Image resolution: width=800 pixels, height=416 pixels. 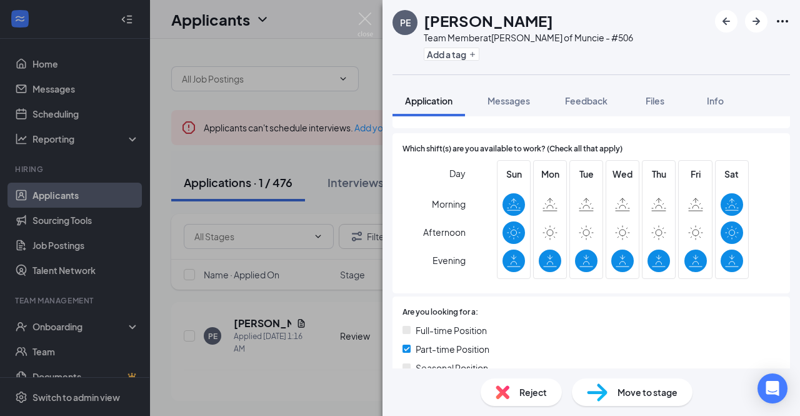 I want to click on span: Info, so click(x=715, y=101).